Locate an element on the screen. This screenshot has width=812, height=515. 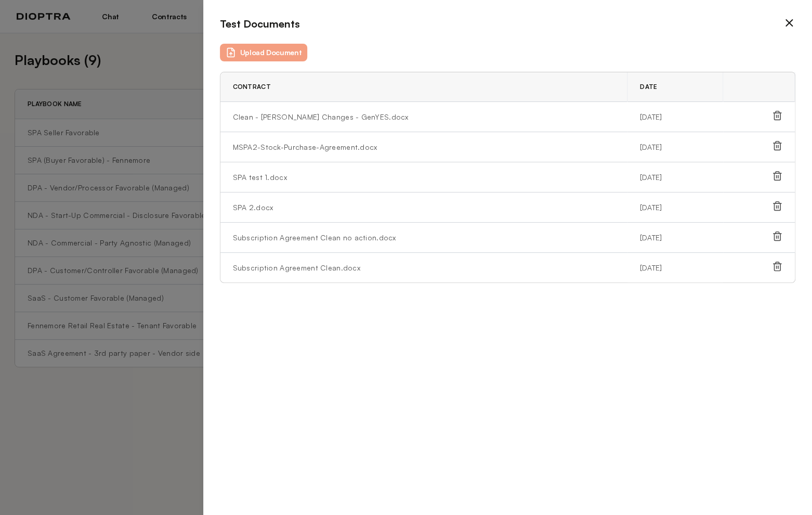
span: DATE is located at coordinates (648, 87).